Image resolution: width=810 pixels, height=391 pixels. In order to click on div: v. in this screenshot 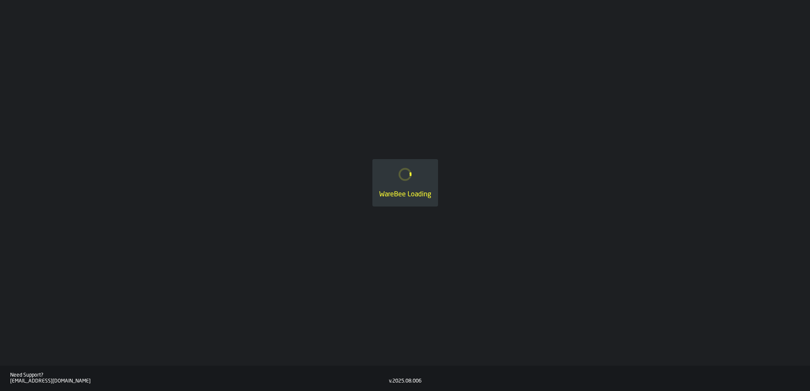, I will do `click(391, 382)`.